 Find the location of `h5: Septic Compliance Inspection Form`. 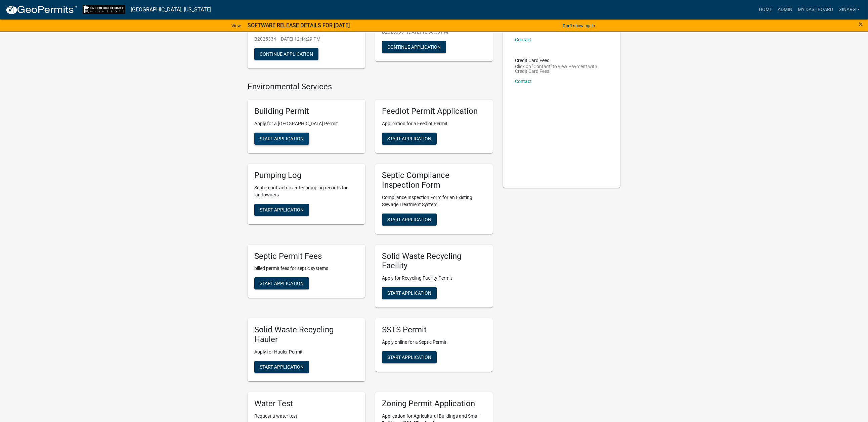

h5: Septic Compliance Inspection Form is located at coordinates (434, 181).